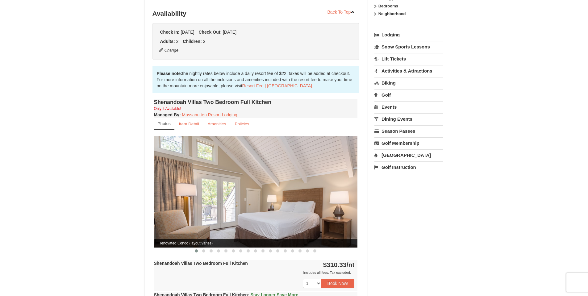 This screenshot has height=296, width=588. I want to click on small: Only 2 Available!, so click(168, 109).